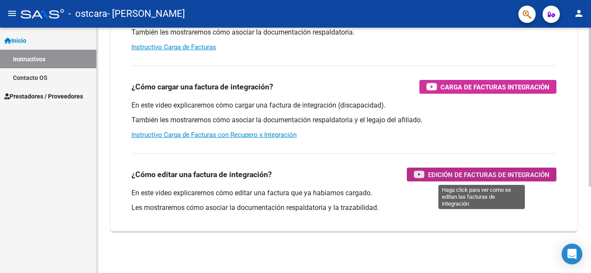 The width and height of the screenshot is (591, 273). What do you see at coordinates (344, 106) in the screenshot?
I see `p: En este video explicaremos cómo cargar una factura de integración (discapacidad).` at bounding box center [344, 106].